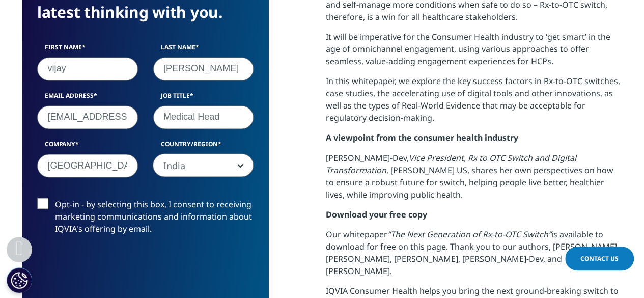 This screenshot has height=298, width=644. Describe the element at coordinates (203, 98) in the screenshot. I see `label: Job Title` at that location.